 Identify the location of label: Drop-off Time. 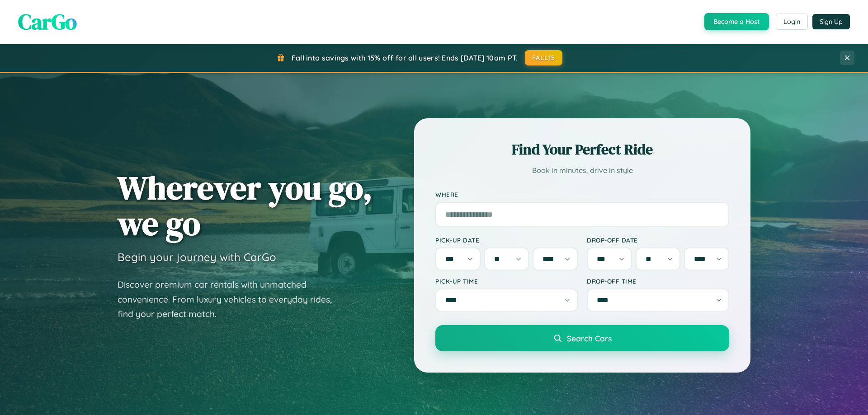
(658, 281).